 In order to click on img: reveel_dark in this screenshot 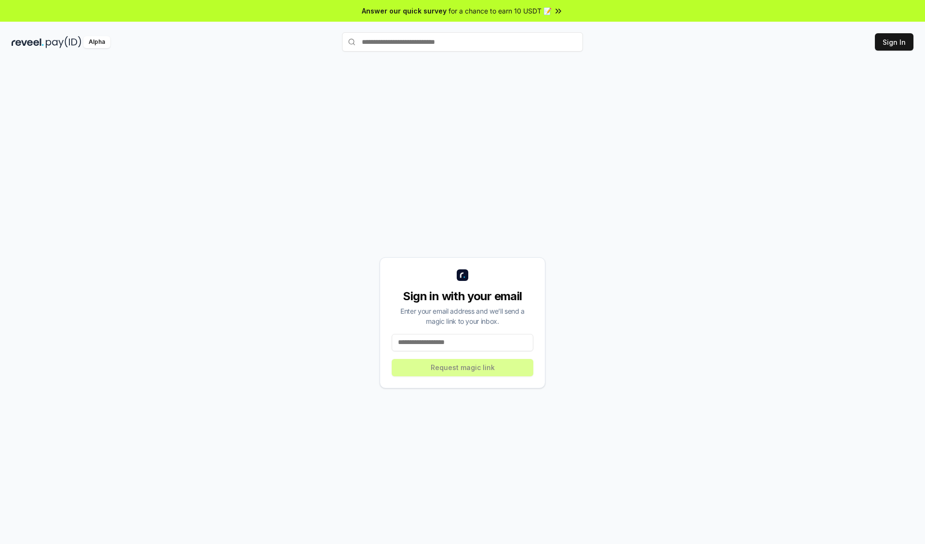, I will do `click(27, 42)`.